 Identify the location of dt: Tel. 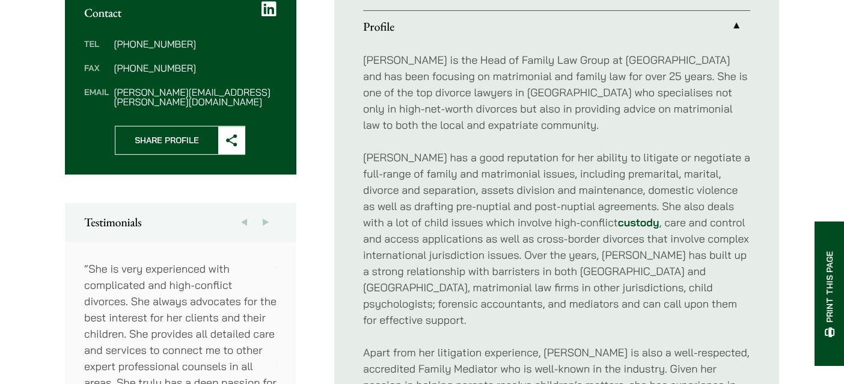
(96, 51).